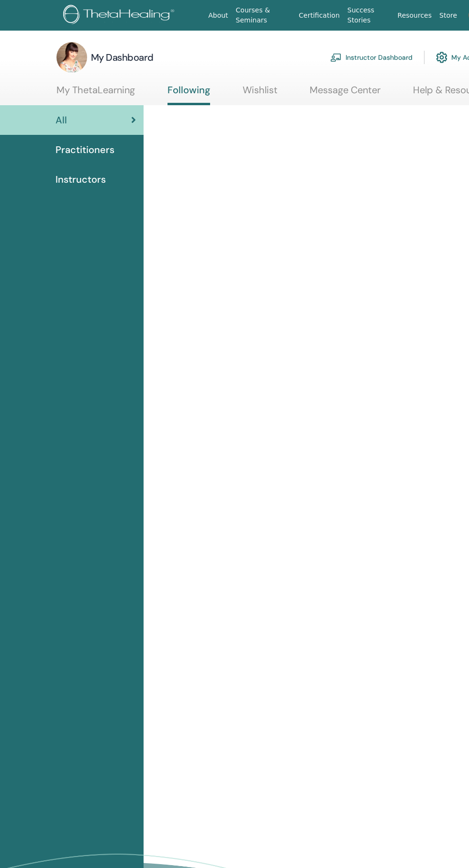  Describe the element at coordinates (72, 58) in the screenshot. I see `img: default.jpg` at that location.